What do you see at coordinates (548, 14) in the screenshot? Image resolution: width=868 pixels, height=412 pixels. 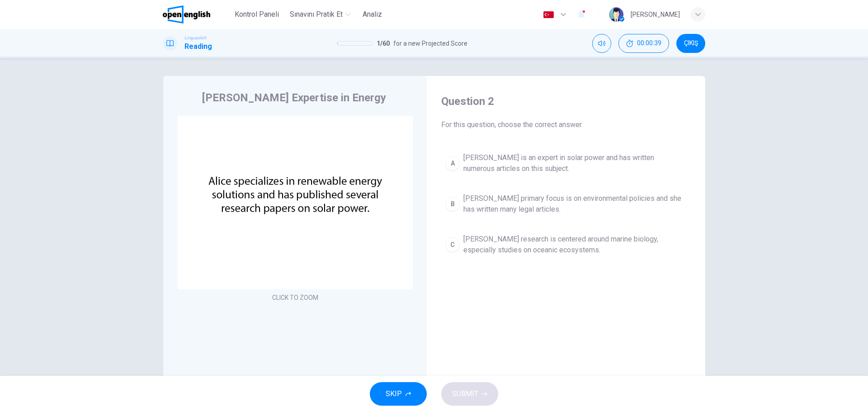 I see `img: tr` at bounding box center [548, 14].